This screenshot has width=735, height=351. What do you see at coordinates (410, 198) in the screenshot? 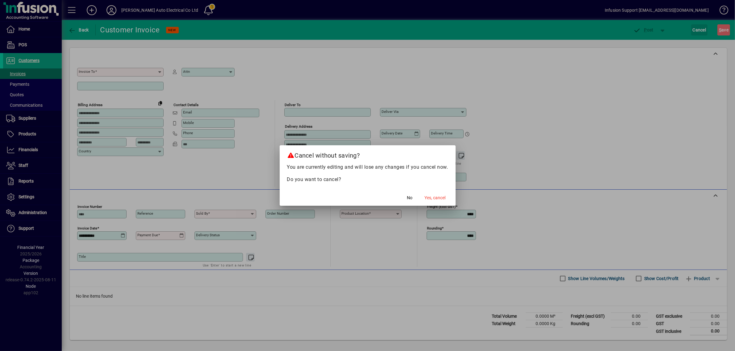
I see `button: No` at bounding box center [410, 198].